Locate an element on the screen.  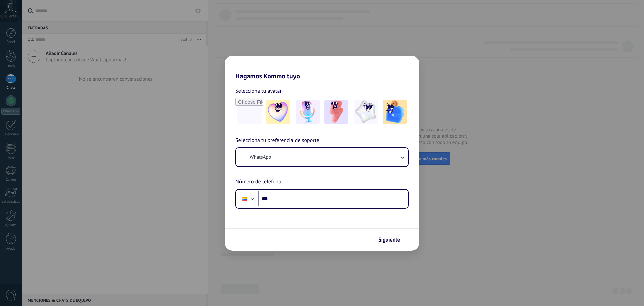
span: Selecciona tu preferencia de soporte is located at coordinates (278, 141).